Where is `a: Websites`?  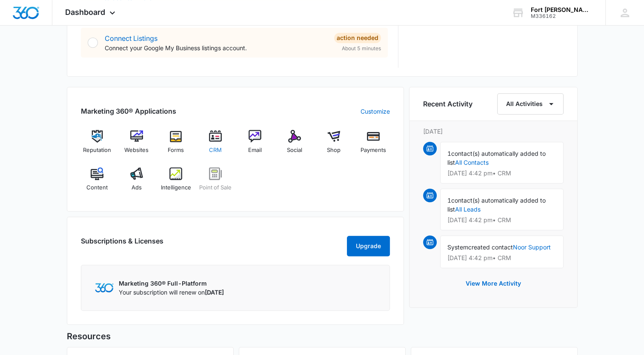
a: Websites is located at coordinates (136, 145).